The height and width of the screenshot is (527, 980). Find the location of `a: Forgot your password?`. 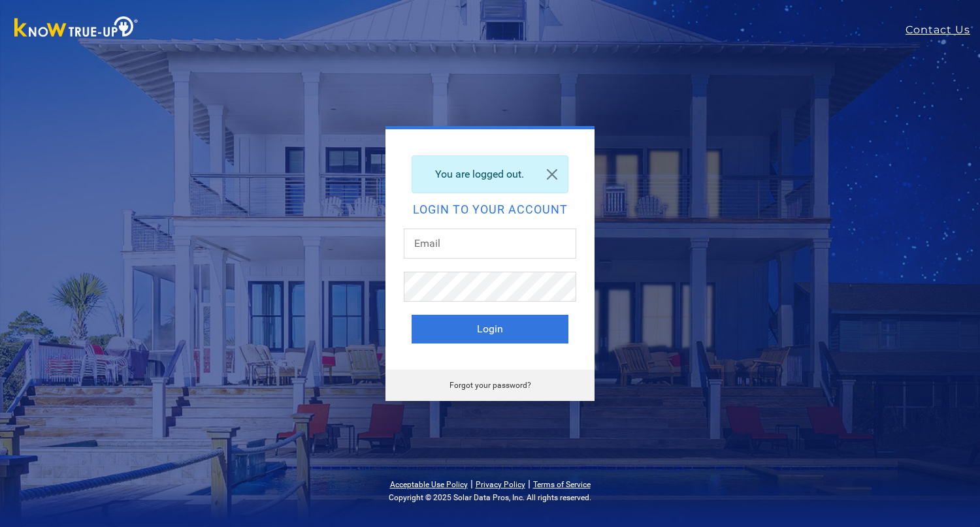

a: Forgot your password? is located at coordinates (490, 385).